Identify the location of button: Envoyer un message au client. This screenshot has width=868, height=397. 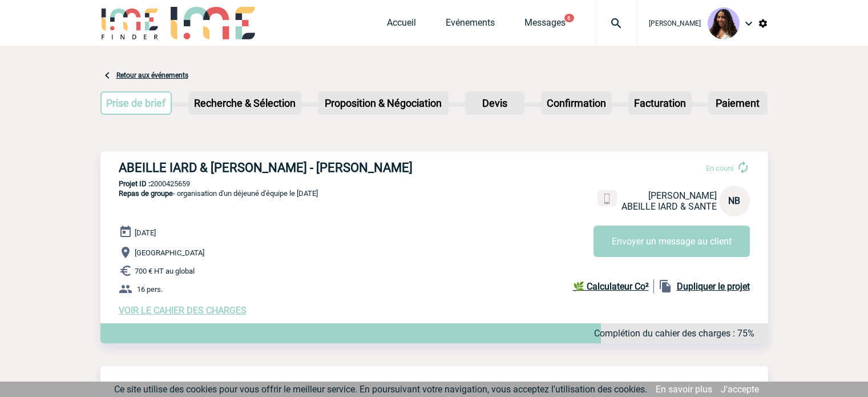
(671, 241).